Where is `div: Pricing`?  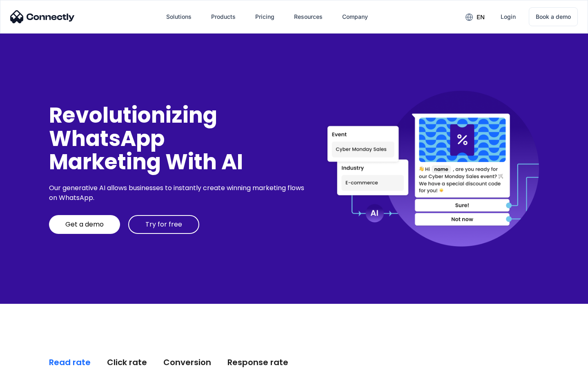
div: Pricing is located at coordinates (265, 17).